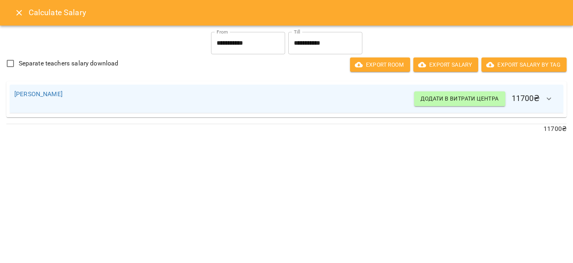 Image resolution: width=573 pixels, height=263 pixels. Describe the element at coordinates (524, 65) in the screenshot. I see `span: Export Salary by Tag` at that location.